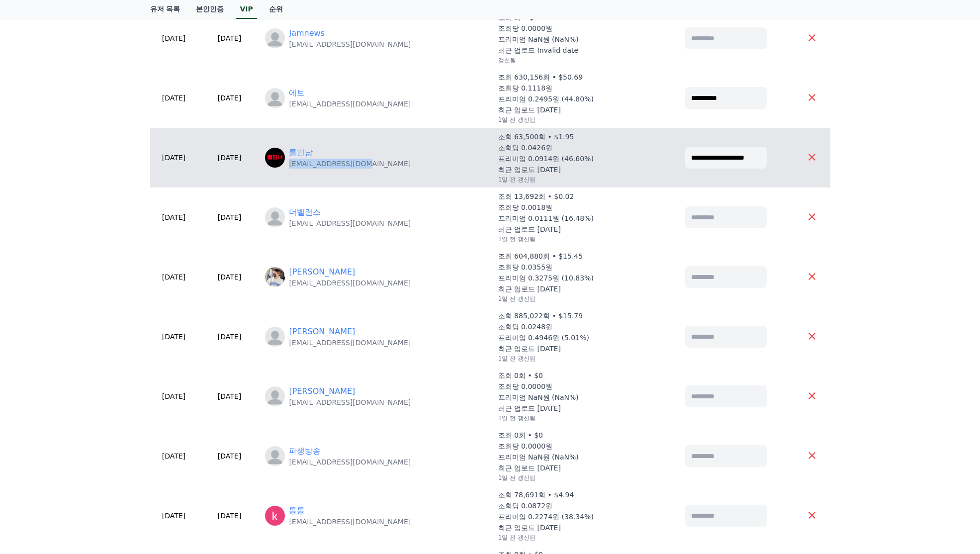  What do you see at coordinates (538, 50) in the screenshot?
I see `p: 최근 업로드 Invalid date` at bounding box center [538, 50].